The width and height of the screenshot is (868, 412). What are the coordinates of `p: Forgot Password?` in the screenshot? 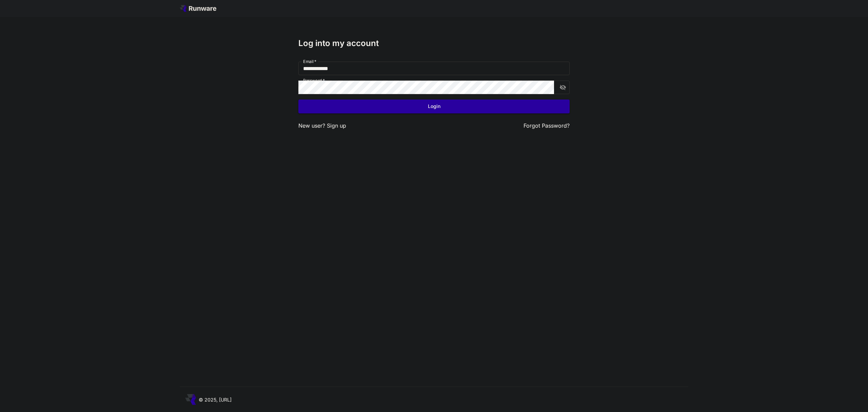 It's located at (546, 125).